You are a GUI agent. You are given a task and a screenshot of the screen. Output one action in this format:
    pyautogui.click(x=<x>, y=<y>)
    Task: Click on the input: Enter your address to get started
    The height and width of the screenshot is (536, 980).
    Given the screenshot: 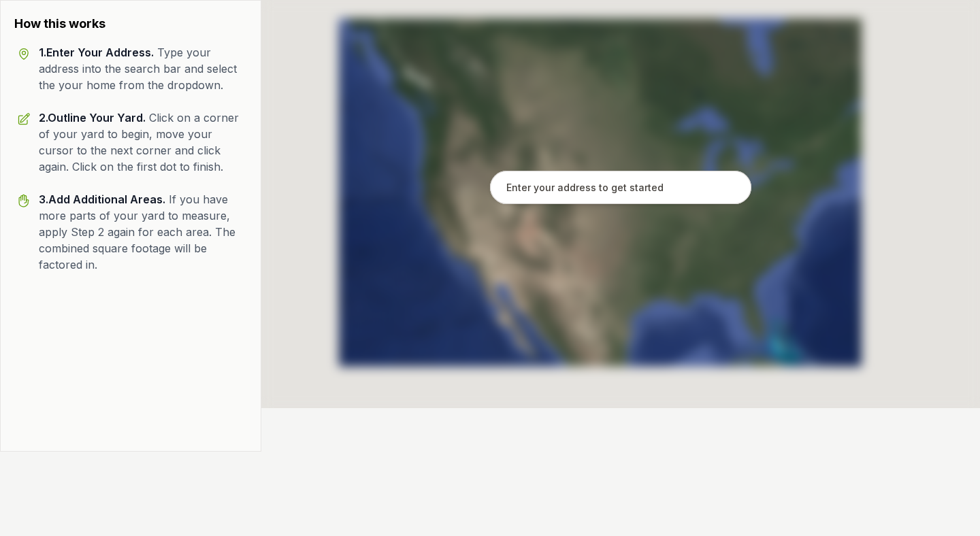 What is the action you would take?
    pyautogui.click(x=621, y=188)
    